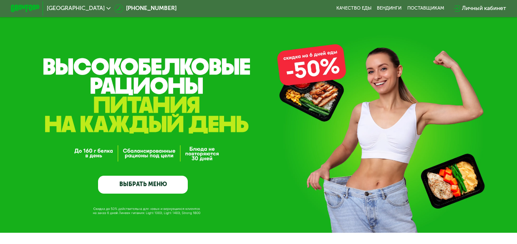 This screenshot has height=244, width=517. I want to click on div: Личный кабинет, so click(484, 8).